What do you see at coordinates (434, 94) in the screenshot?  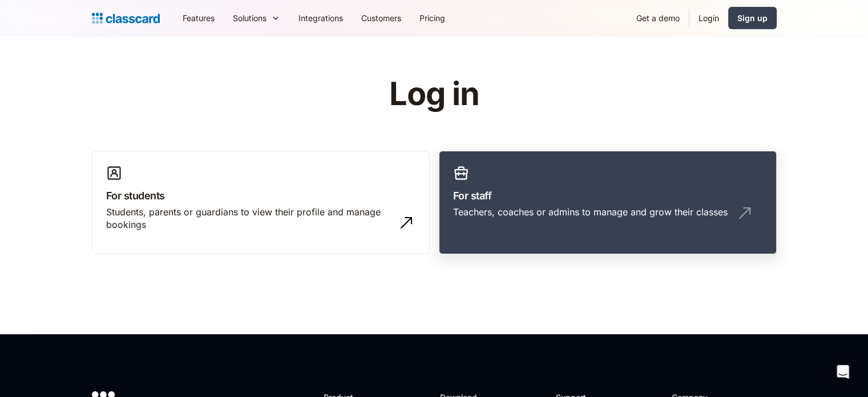 I see `h1: Log in` at bounding box center [434, 94].